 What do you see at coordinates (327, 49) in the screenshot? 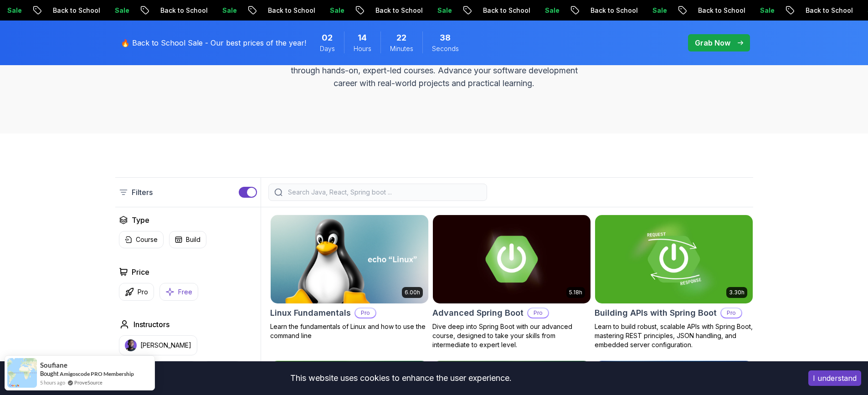
I see `span: Days` at bounding box center [327, 49].